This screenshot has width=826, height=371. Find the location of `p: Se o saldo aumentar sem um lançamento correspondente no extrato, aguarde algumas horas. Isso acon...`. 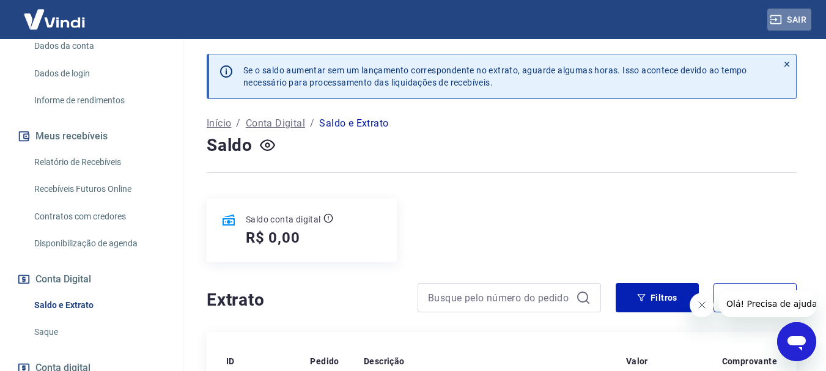

p: Se o saldo aumentar sem um lançamento correspondente no extrato, aguarde algumas horas. Isso acon... is located at coordinates (495, 76).